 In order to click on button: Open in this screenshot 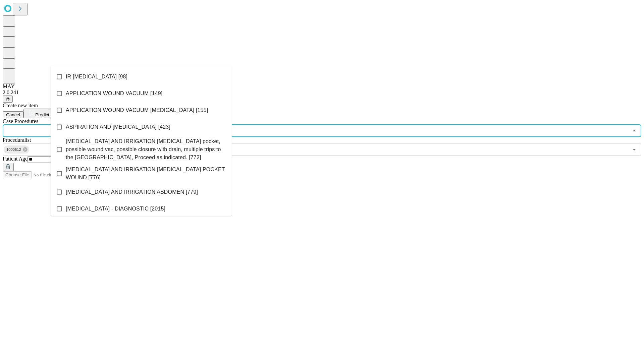, I will do `click(634, 150)`.